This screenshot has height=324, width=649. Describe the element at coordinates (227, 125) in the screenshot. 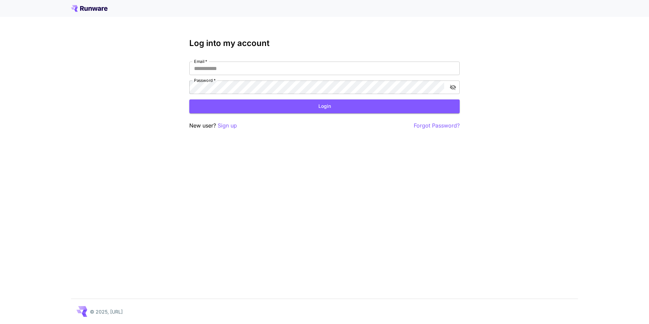

I see `p: Sign up` at that location.